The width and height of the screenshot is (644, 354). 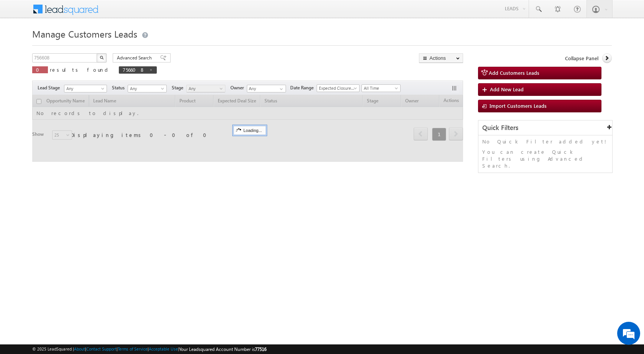 What do you see at coordinates (133, 349) in the screenshot?
I see `a: Terms of Service` at bounding box center [133, 349].